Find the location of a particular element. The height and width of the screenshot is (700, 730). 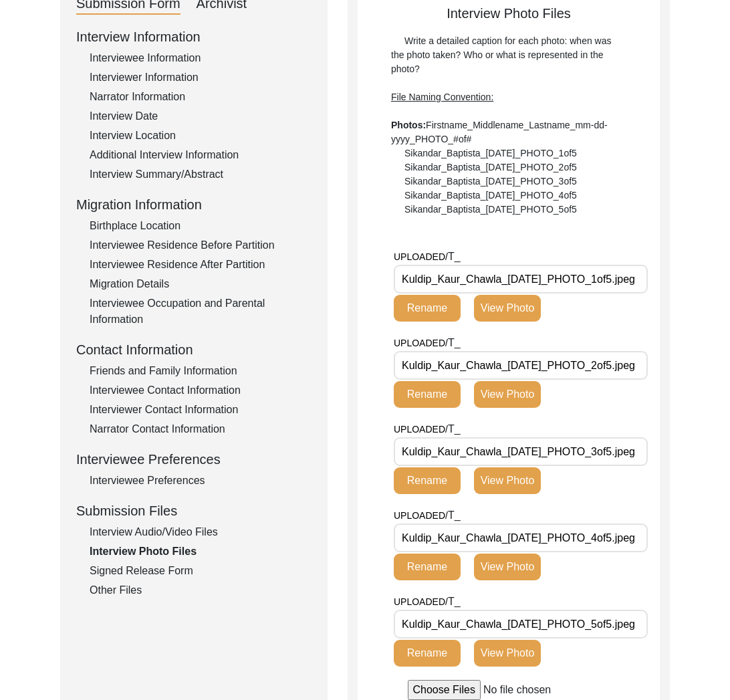

div: Interviewer Information is located at coordinates (201, 77).